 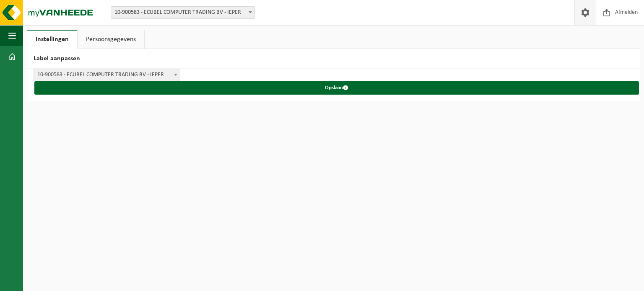 I want to click on h2: Label aanpassen, so click(x=333, y=59).